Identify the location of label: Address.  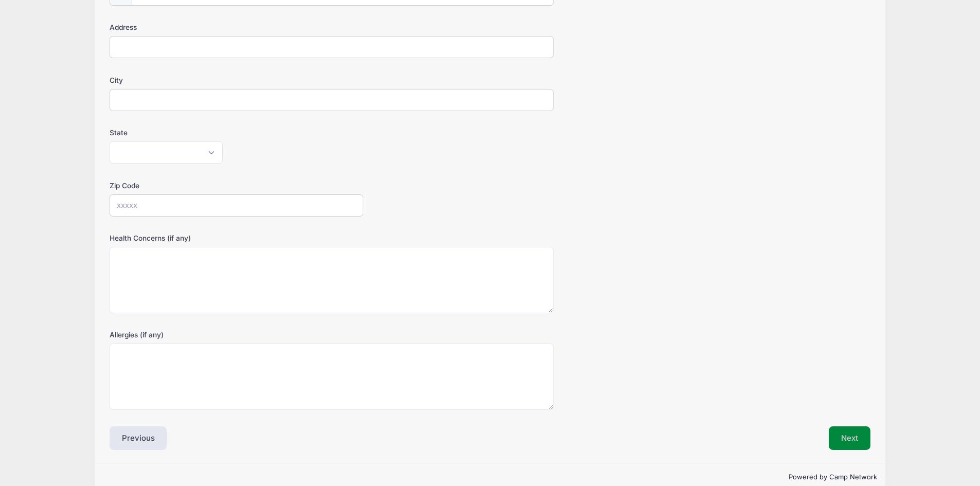
(236, 28).